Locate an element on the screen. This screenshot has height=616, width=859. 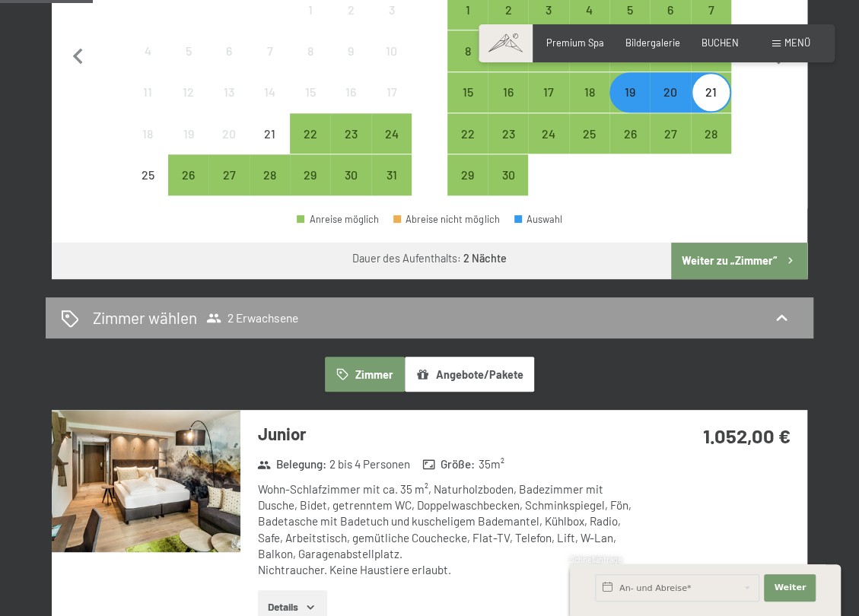
button: Zimmer is located at coordinates (364, 374).